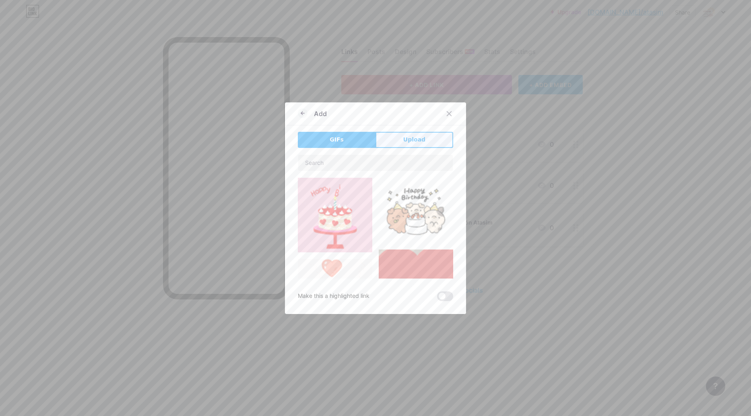 Image resolution: width=751 pixels, height=416 pixels. I want to click on span: Upload, so click(414, 139).